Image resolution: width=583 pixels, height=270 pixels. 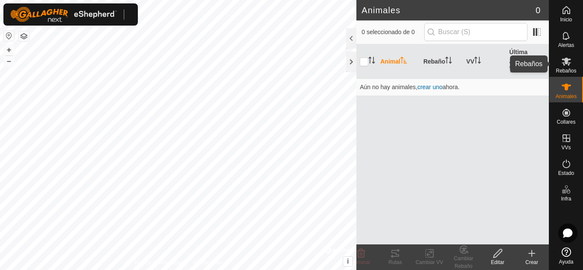 What do you see at coordinates (429, 263) in the screenshot?
I see `div: Cambiar VV` at bounding box center [429, 263].